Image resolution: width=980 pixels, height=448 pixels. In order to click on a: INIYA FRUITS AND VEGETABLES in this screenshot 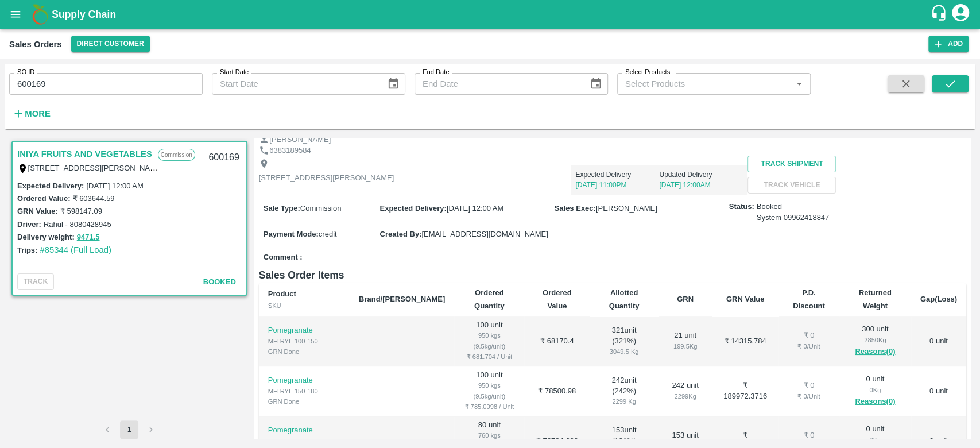, I will do `click(84, 154)`.